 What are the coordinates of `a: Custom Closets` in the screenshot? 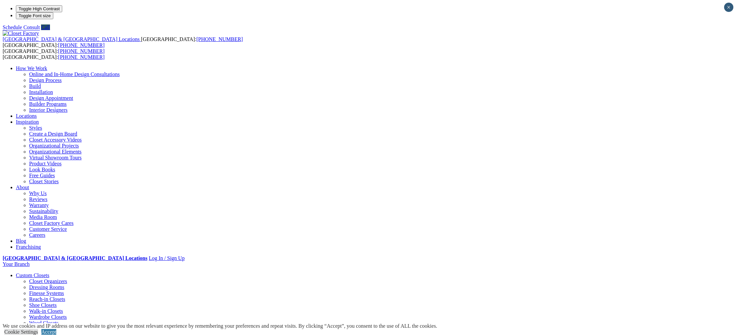 It's located at (32, 275).